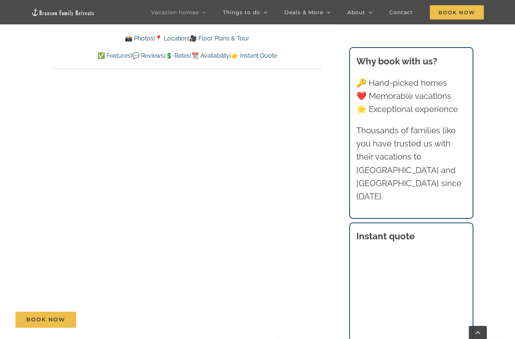  Describe the element at coordinates (63, 12) in the screenshot. I see `img: Branson Family Retreats Logo` at that location.